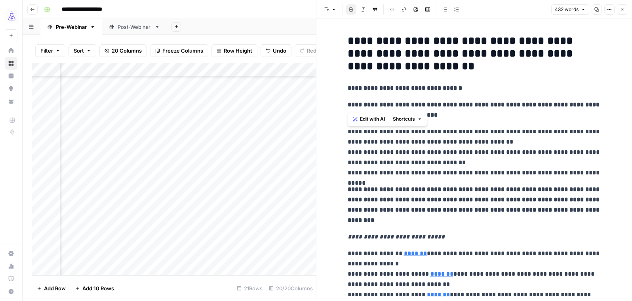 The width and height of the screenshot is (632, 301). I want to click on a: Learning Hub, so click(11, 279).